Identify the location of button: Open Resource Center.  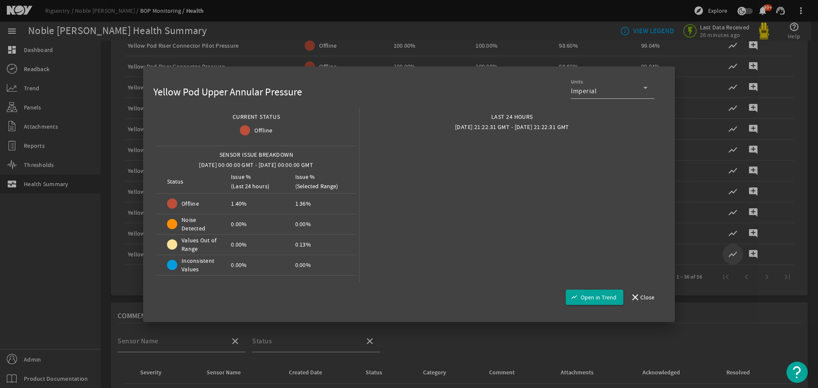
(797, 372).